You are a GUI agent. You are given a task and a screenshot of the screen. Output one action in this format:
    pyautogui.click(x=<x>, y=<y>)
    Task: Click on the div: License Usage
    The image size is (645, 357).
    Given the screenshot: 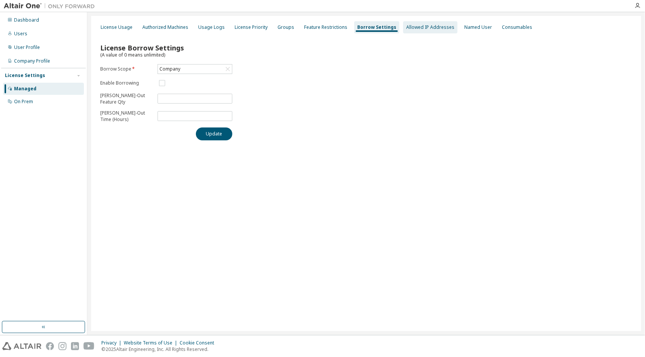 What is the action you would take?
    pyautogui.click(x=117, y=27)
    